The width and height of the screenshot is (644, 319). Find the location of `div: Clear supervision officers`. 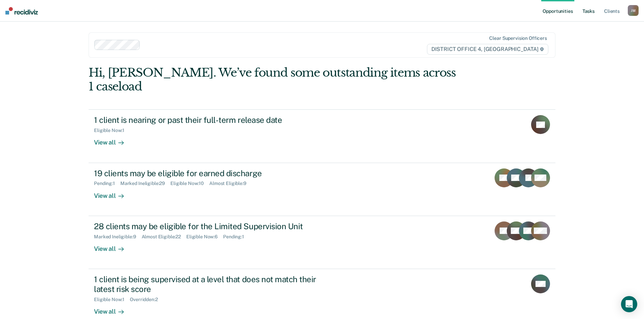

div: Clear supervision officers is located at coordinates (517, 38).